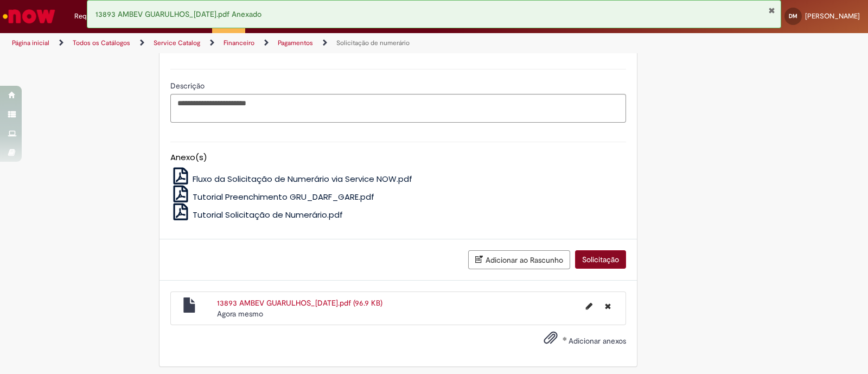 This screenshot has width=868, height=374. Describe the element at coordinates (600, 260) in the screenshot. I see `button: Solicitação` at that location.